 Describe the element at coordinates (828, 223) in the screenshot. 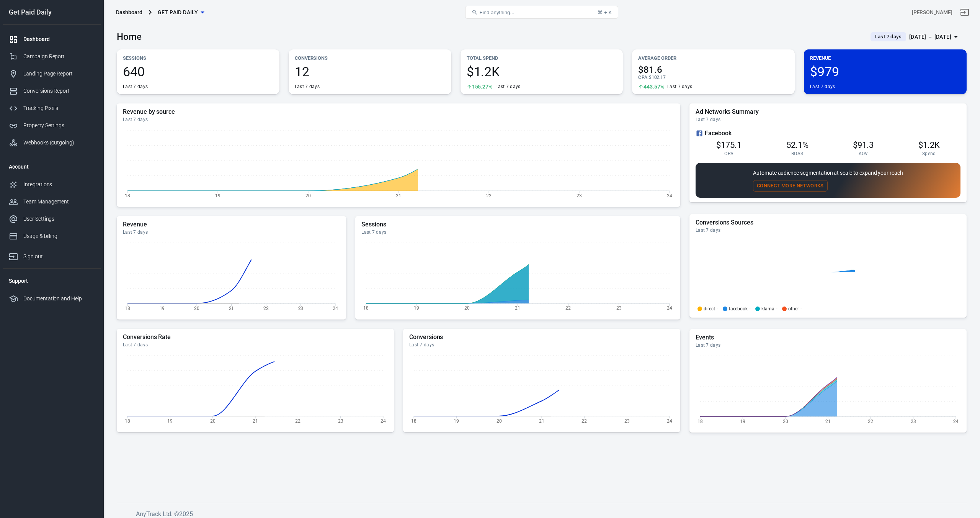

I see `h5: Conversions Sources` at that location.